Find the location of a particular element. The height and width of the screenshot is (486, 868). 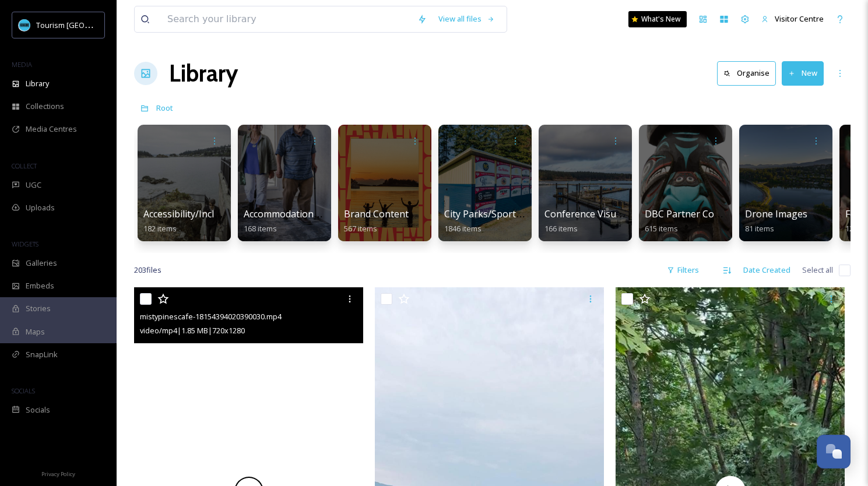

div: View all files is located at coordinates (466, 19).